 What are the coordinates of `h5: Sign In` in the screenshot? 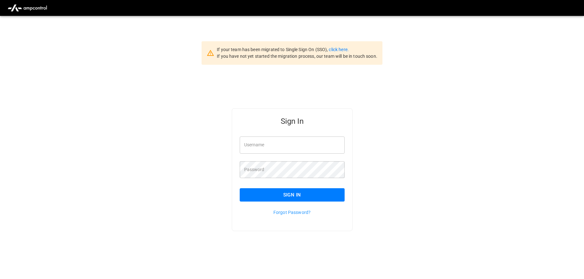 It's located at (292, 121).